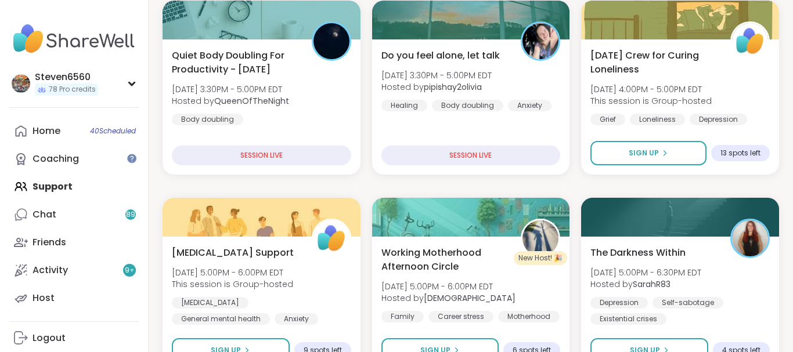 The height and width of the screenshot is (352, 793). I want to click on div: Steven6560, so click(66, 77).